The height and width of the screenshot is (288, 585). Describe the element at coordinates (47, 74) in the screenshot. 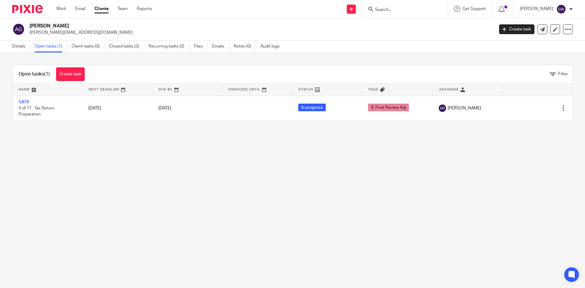

I see `span: (1)` at that location.